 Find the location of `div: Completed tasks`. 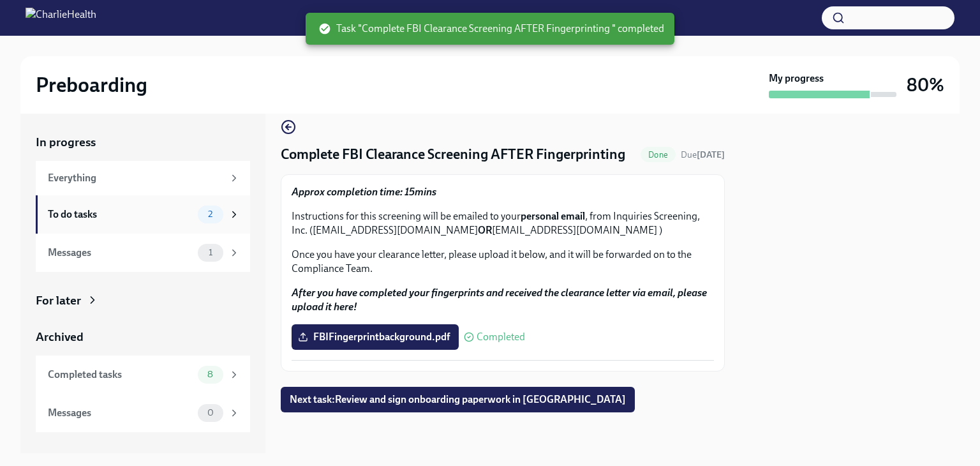

div: Completed tasks is located at coordinates (120, 374).